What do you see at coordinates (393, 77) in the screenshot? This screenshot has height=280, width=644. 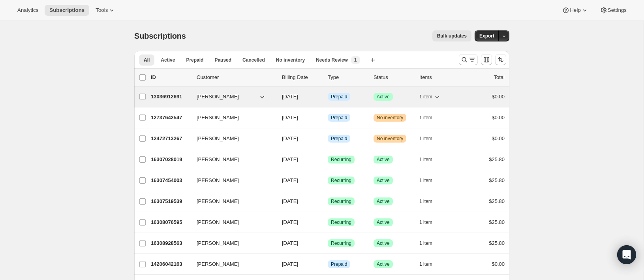 I see `p: Status` at bounding box center [393, 77].